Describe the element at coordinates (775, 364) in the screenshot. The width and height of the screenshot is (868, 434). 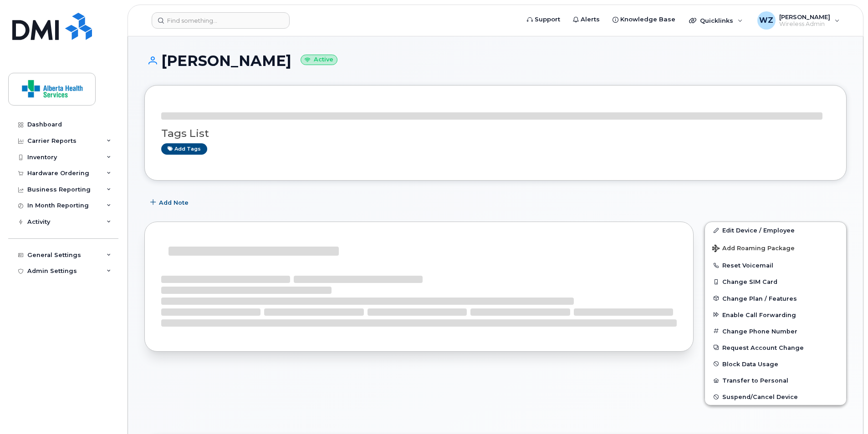
I see `button: Block Data Usage` at that location.